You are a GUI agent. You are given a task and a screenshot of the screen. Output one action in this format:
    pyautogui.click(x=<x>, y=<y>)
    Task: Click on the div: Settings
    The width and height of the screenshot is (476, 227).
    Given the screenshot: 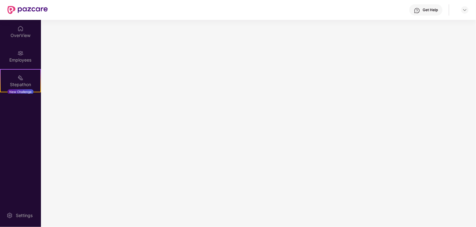 What is the action you would take?
    pyautogui.click(x=24, y=215)
    